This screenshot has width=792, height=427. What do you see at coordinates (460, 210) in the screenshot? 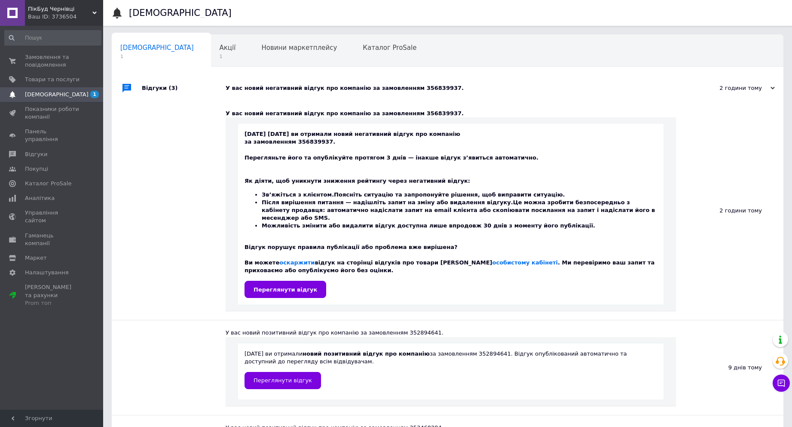
I see `li: Це можна зробити безпосередньо з кабінету продавця: автоматично надіслати запит на email клієнта ...` at bounding box center [460, 210].